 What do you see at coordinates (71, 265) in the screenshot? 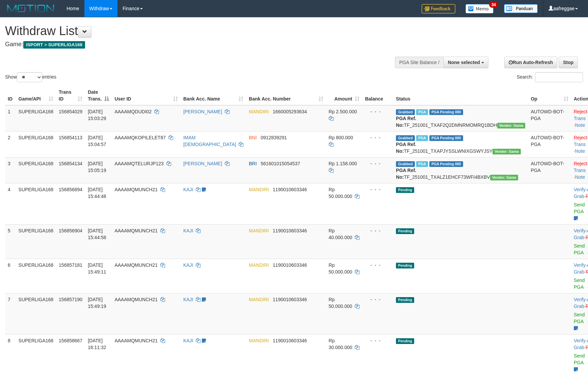
I see `span: 156857181` at bounding box center [71, 265].